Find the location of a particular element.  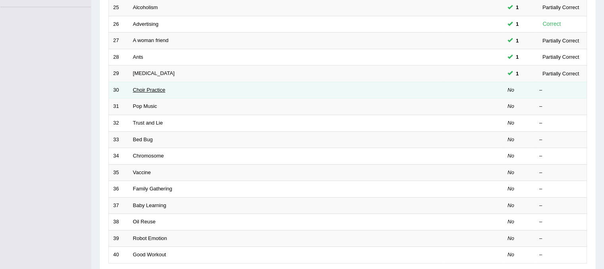

div: Correct is located at coordinates (552, 24).